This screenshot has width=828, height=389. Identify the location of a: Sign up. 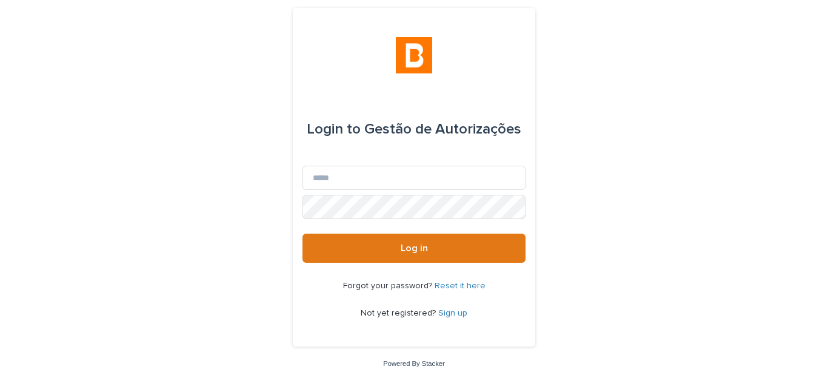
(453, 313).